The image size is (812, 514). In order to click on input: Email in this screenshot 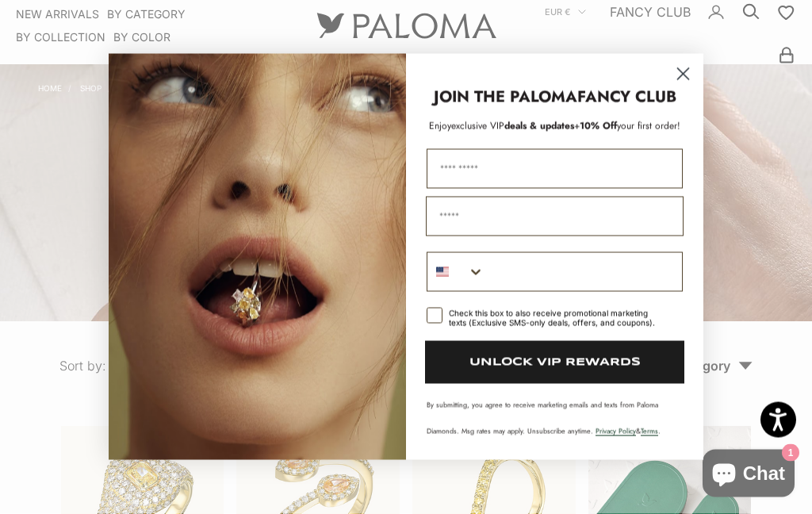, I will do `click(555, 217)`.